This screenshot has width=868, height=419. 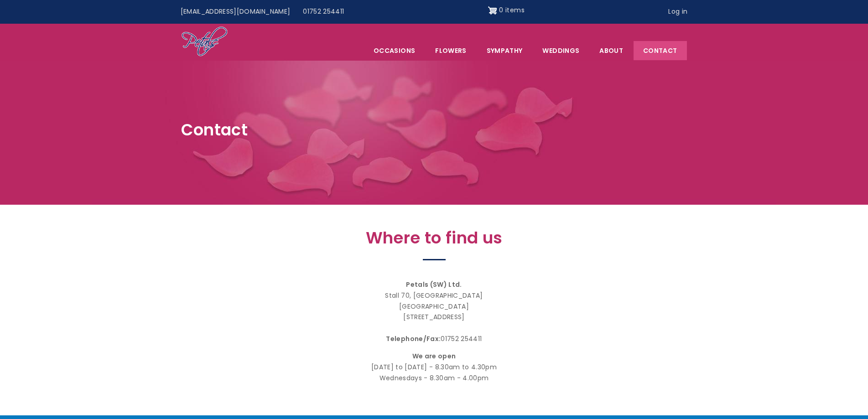 What do you see at coordinates (504, 51) in the screenshot?
I see `a: Sympathy` at bounding box center [504, 51].